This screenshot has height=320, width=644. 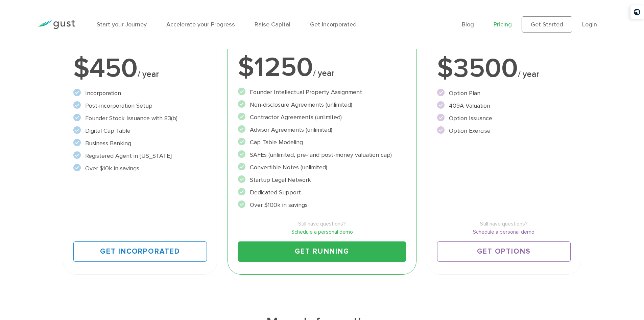 I want to click on li: Post-incorporation Setup, so click(x=140, y=105).